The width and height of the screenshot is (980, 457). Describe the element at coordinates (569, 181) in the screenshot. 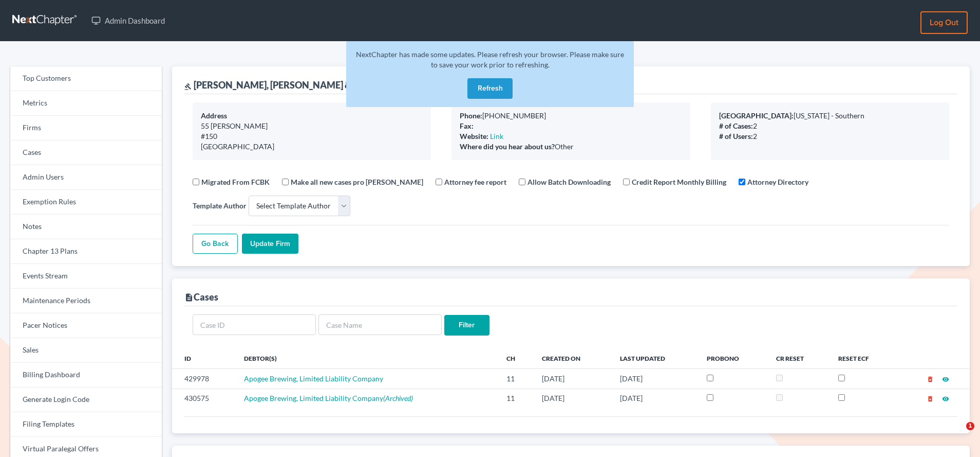

I see `label: Allow Batch Downloading` at that location.